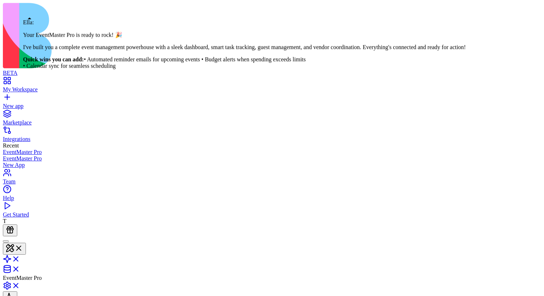  I want to click on p: I've built you a complete event management powerhouse with a sleek dashboard, smart task tracking..., so click(244, 48).